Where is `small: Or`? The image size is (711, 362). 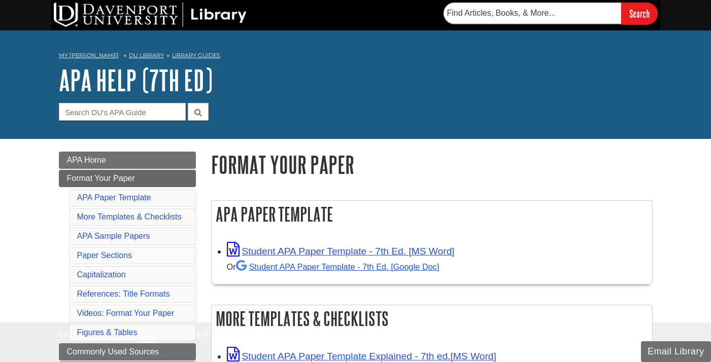
small: Or is located at coordinates (333, 267).